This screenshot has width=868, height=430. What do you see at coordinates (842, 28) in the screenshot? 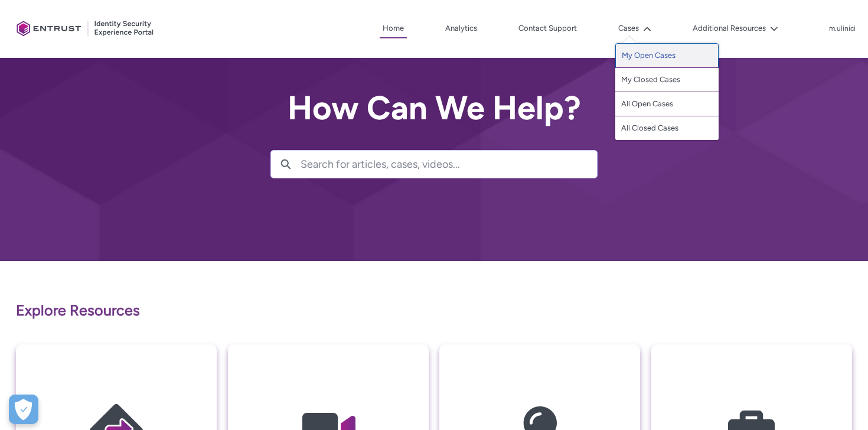
I see `button: User Profile m.ulinici` at bounding box center [842, 28].